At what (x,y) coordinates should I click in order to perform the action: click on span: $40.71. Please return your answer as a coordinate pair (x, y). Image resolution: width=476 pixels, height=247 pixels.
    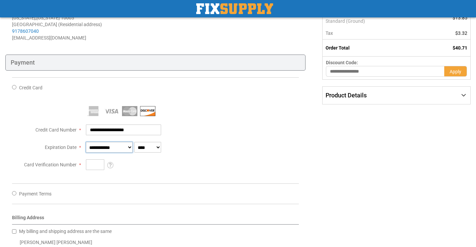
    Looking at the image, I should click on (460, 48).